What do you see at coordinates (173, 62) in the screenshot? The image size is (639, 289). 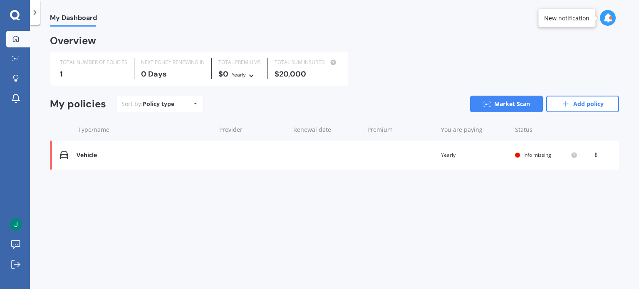 I see `div: NEXT POLICY RENEWING IN` at bounding box center [173, 62].